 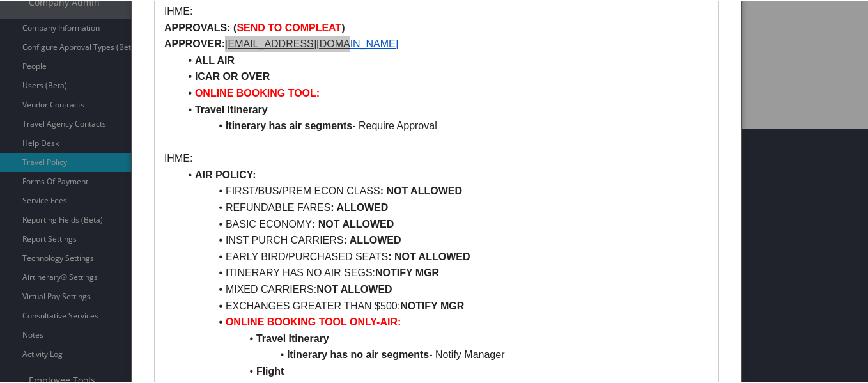 What do you see at coordinates (354, 288) in the screenshot?
I see `strong: NOT ALLOWED` at bounding box center [354, 288].